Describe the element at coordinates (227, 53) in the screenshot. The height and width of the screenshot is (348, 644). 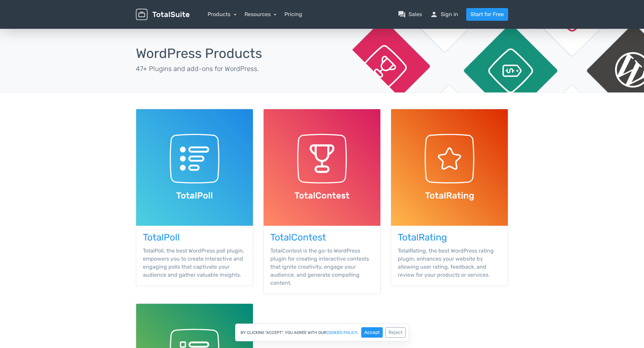
I see `h1: WordPress Products` at that location.